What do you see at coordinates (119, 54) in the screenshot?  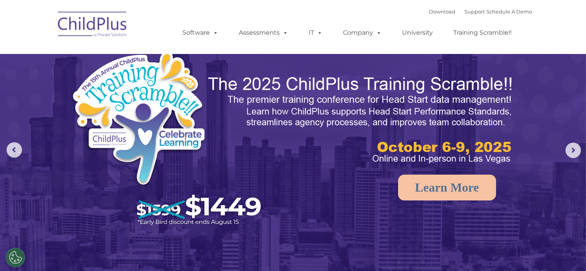 I see `span: Last name` at bounding box center [119, 54].